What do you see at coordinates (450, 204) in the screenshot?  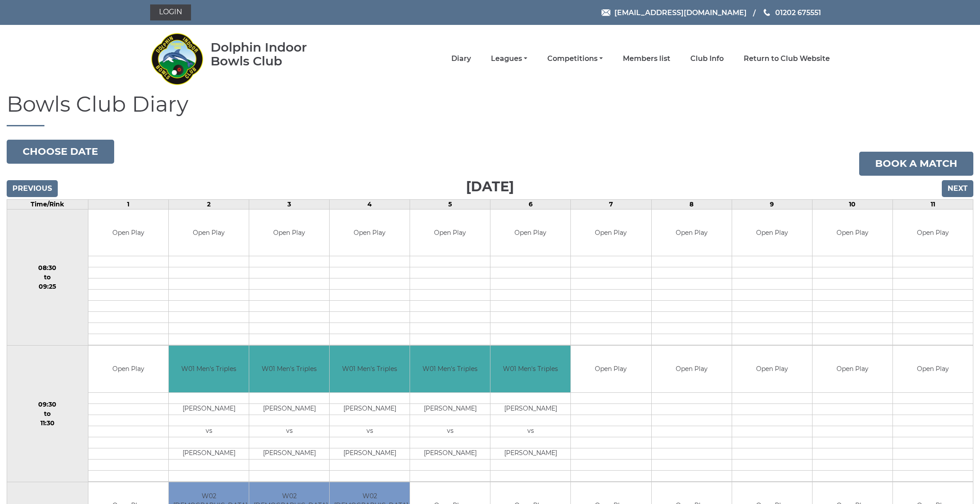 I see `td: 5` at bounding box center [450, 204].